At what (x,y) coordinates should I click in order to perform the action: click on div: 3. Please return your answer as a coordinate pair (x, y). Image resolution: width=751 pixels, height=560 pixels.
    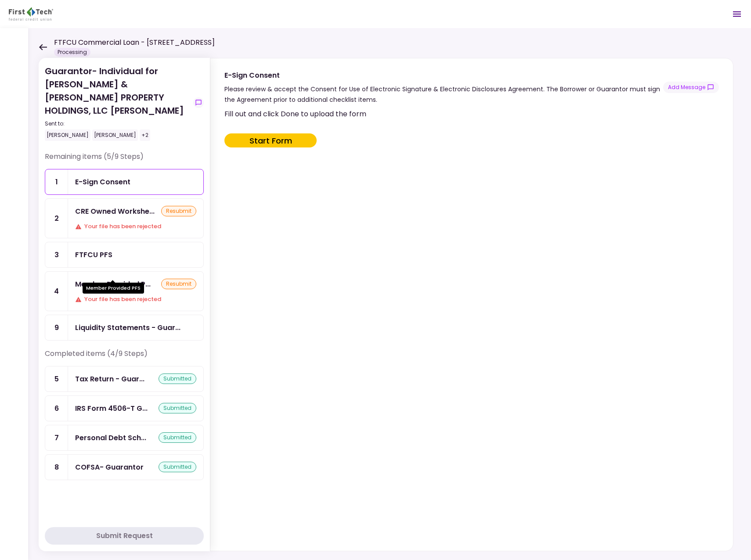
    Looking at the image, I should click on (56, 255).